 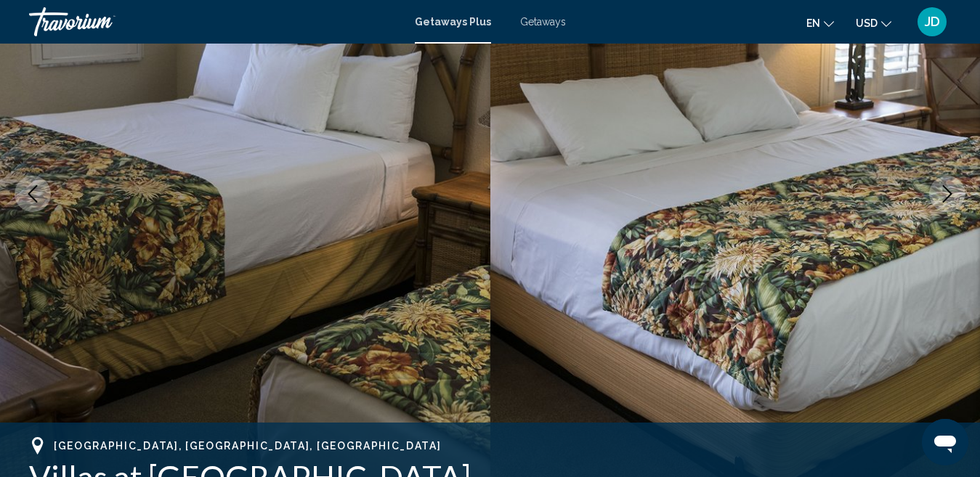 I want to click on span: Getaways, so click(x=543, y=21).